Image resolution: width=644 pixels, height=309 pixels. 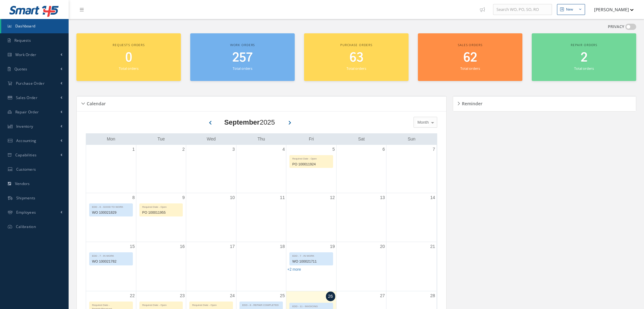 I want to click on a: Sunday, so click(x=411, y=139).